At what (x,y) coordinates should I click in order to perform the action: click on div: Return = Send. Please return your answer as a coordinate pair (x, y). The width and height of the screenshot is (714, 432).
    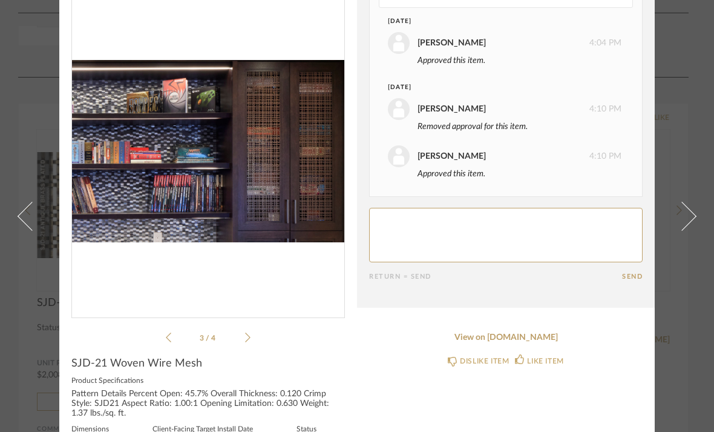
    Looking at the image, I should click on (496, 276).